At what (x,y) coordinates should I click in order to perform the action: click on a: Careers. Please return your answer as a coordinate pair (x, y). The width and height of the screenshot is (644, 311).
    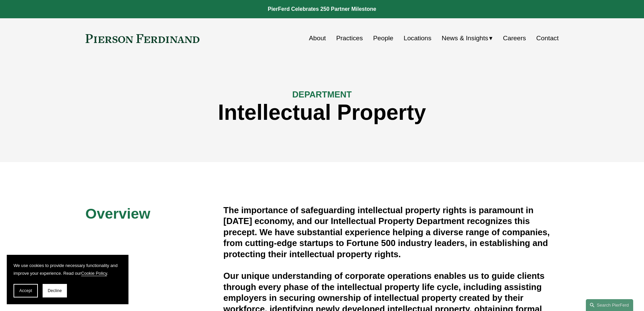
    Looking at the image, I should click on (514, 38).